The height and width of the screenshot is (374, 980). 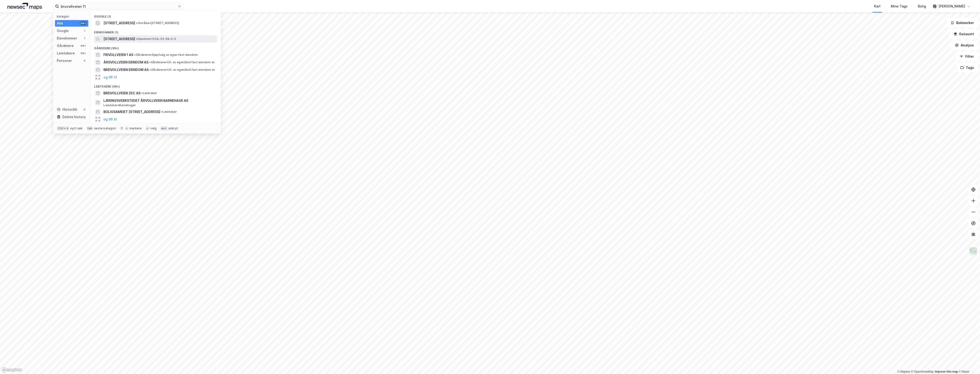 What do you see at coordinates (126, 70) in the screenshot?
I see `span: BREIVOLLVEIEN EIENDOM AS` at bounding box center [126, 70].